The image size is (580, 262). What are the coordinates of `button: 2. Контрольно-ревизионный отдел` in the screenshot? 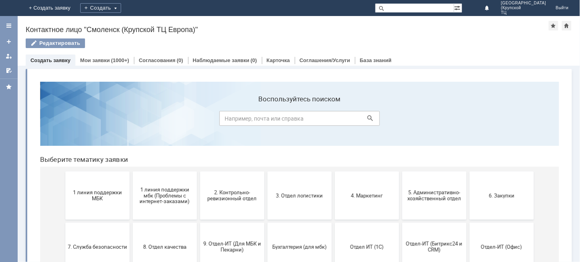 It's located at (198, 120).